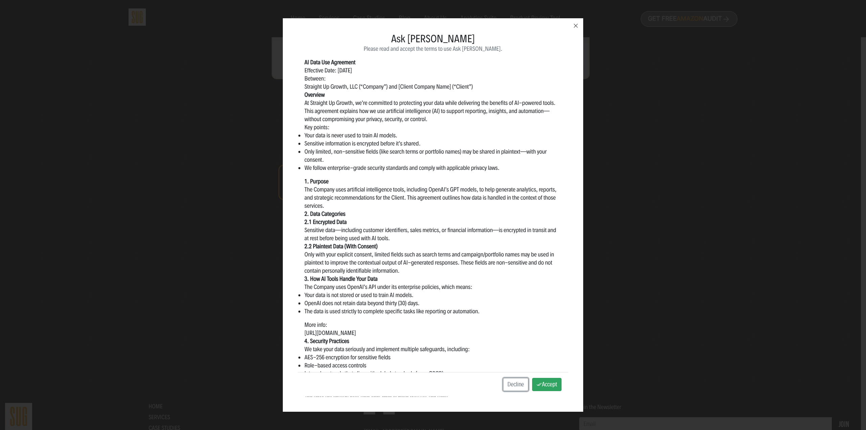 The image size is (866, 430). What do you see at coordinates (433, 156) in the screenshot?
I see `li: Only limited, non-sensitive fields (like search terms or portfolio names) may be shared in plaint...` at bounding box center [433, 156].